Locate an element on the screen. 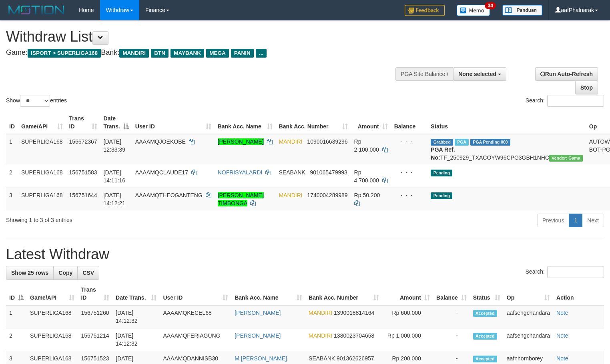 The width and height of the screenshot is (610, 364). span: Vendor URL: https://trx31.1velocity.biz is located at coordinates (566, 158).